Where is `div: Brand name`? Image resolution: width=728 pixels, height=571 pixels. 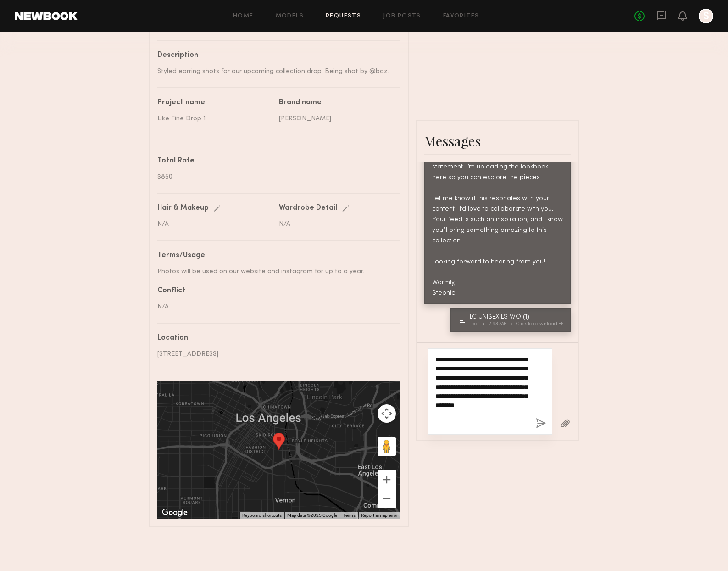
div: Brand name is located at coordinates (336, 103).